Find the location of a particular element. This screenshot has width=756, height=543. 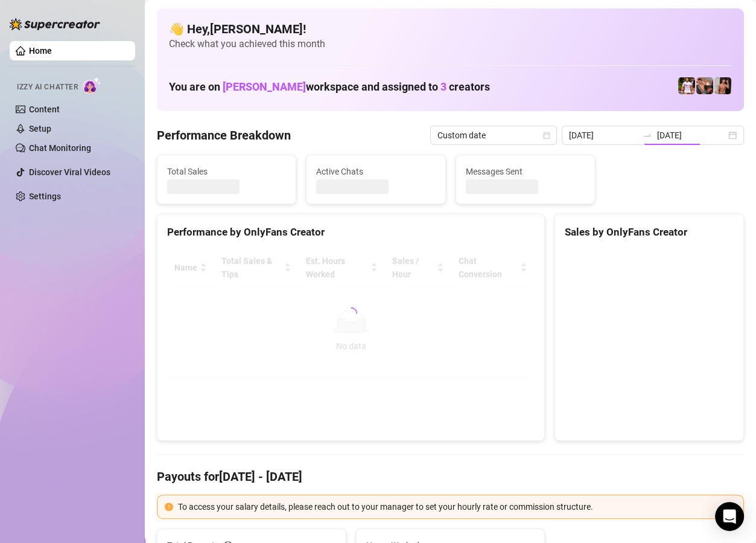

span: exclamation-circle is located at coordinates (169, 507).